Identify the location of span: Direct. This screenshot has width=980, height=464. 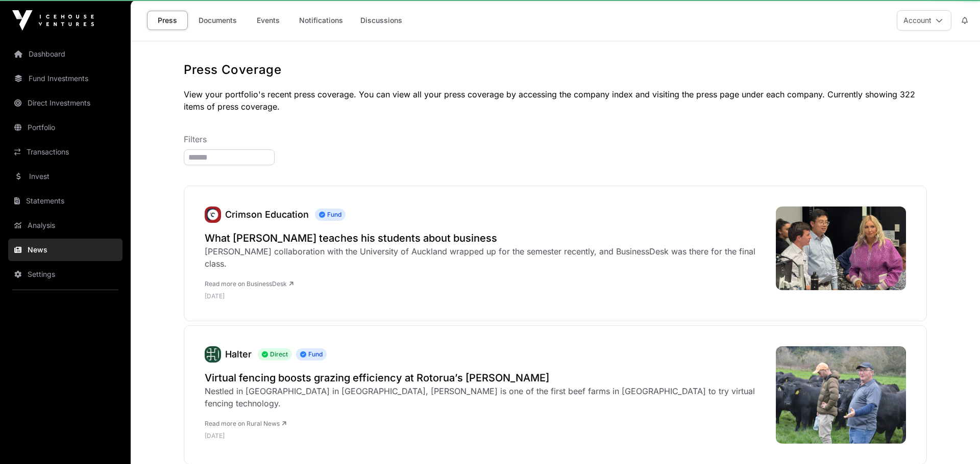
(275, 355).